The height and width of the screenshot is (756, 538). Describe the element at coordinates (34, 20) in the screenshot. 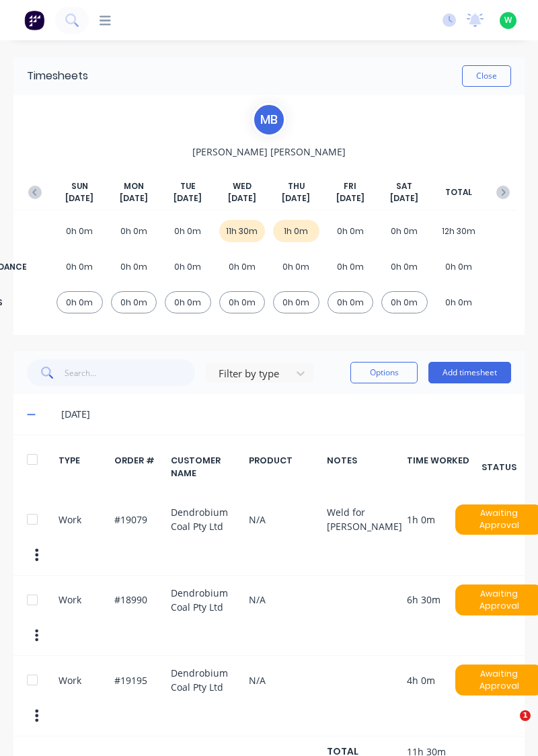

I see `img: Factory` at that location.